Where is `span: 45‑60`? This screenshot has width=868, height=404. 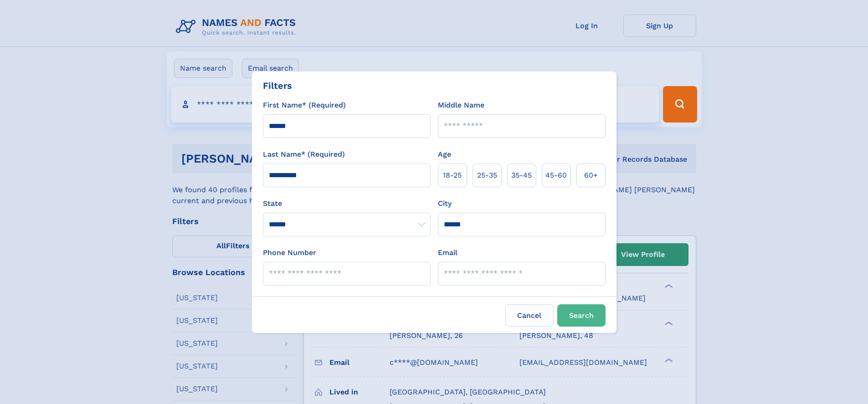 span: 45‑60 is located at coordinates (556, 176).